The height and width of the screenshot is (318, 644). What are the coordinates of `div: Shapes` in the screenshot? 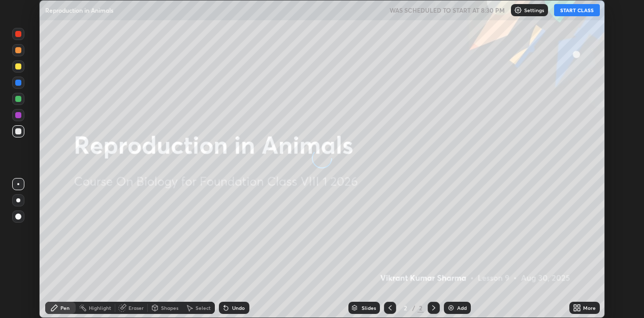 It's located at (170, 307).